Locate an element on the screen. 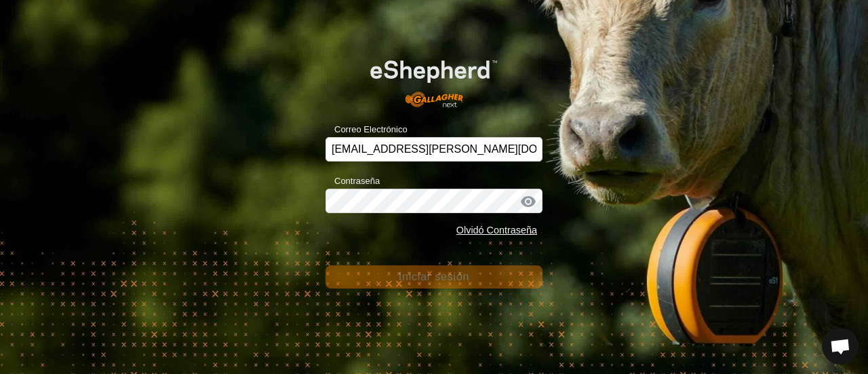  font: Contraseña is located at coordinates (356, 180).